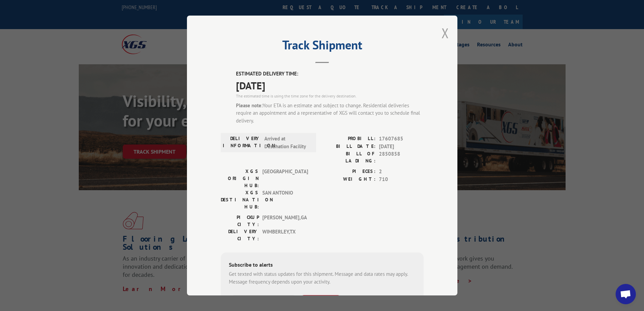  I want to click on div: The estimated time is using the time zone for the delivery destination., so click(330, 96).